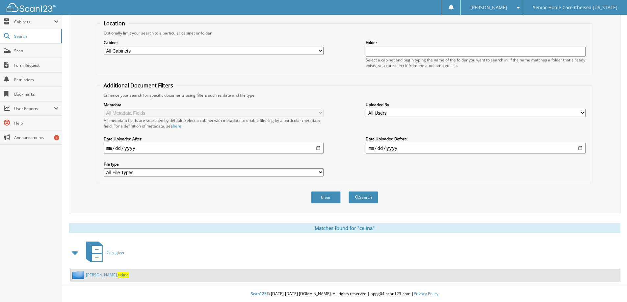 The image size is (627, 302). I want to click on legend: Location, so click(114, 23).